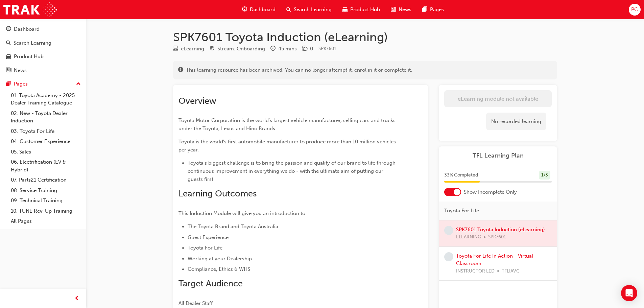  I want to click on a: guage-iconDashboard, so click(259, 9).